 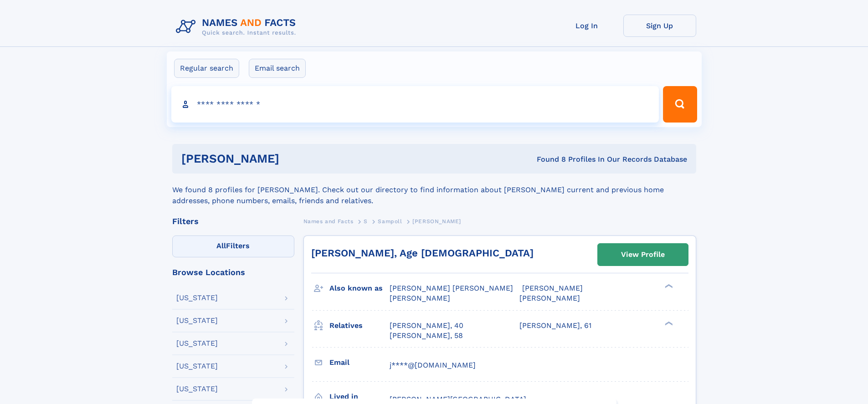 What do you see at coordinates (365, 221) in the screenshot?
I see `a: S` at bounding box center [365, 221].